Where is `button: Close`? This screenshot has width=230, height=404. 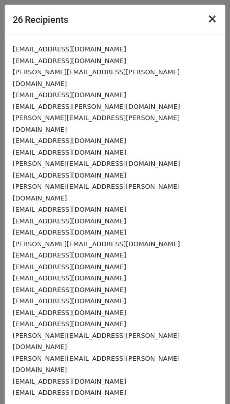
button: Close is located at coordinates (212, 19).